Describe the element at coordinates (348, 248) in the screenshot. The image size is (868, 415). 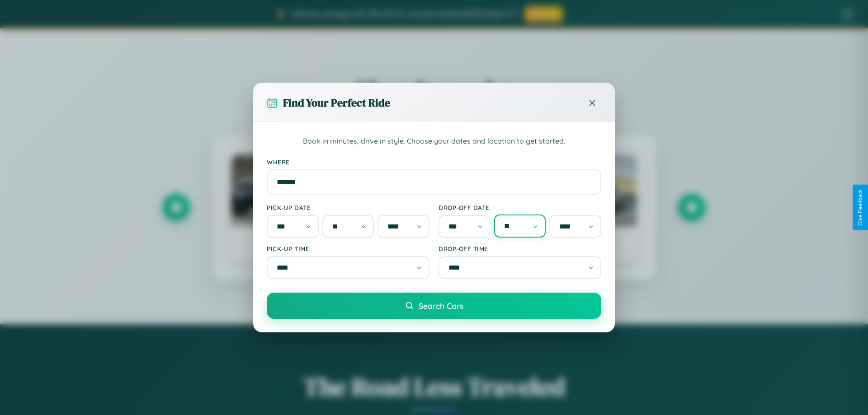
I see `label: Pick-up Time` at that location.